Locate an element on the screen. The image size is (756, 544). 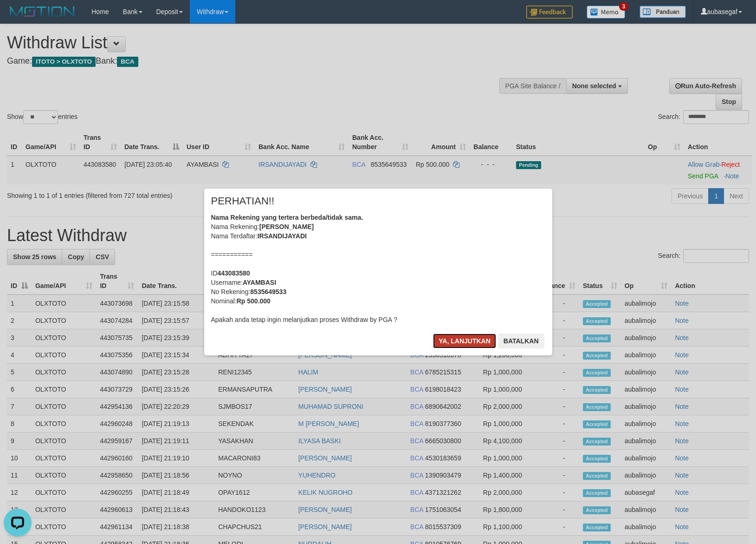
b: 8535649533 is located at coordinates (268, 292).